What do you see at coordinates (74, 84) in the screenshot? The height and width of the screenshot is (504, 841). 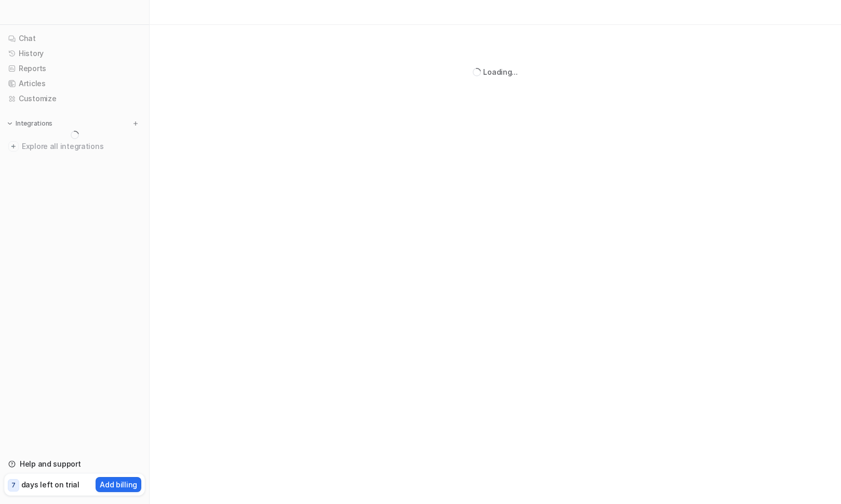 I see `a: Articles` at bounding box center [74, 84].